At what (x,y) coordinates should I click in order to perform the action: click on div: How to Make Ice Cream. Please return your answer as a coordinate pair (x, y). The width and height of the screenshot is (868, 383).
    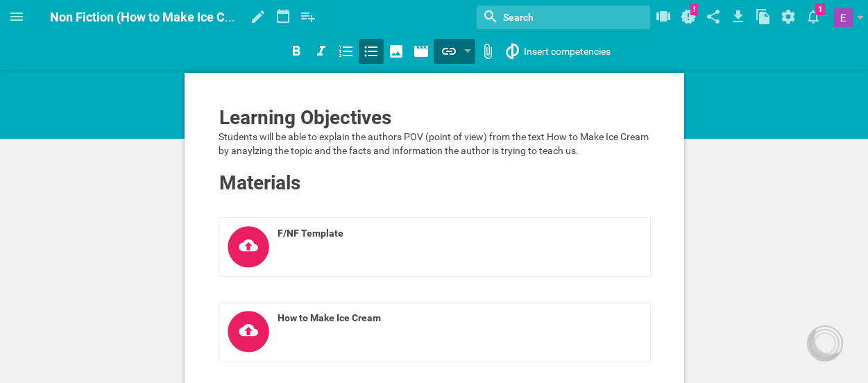
    Looking at the image, I should click on (427, 318).